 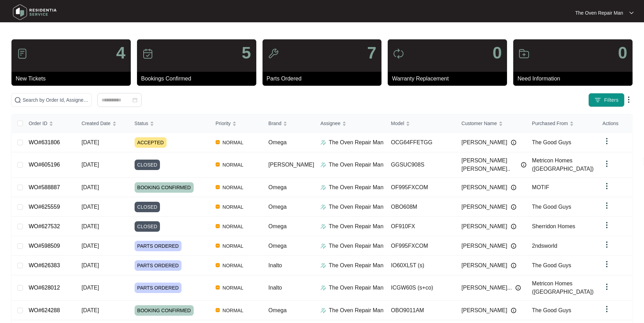 I want to click on p: Bookings Confirmed, so click(x=199, y=79).